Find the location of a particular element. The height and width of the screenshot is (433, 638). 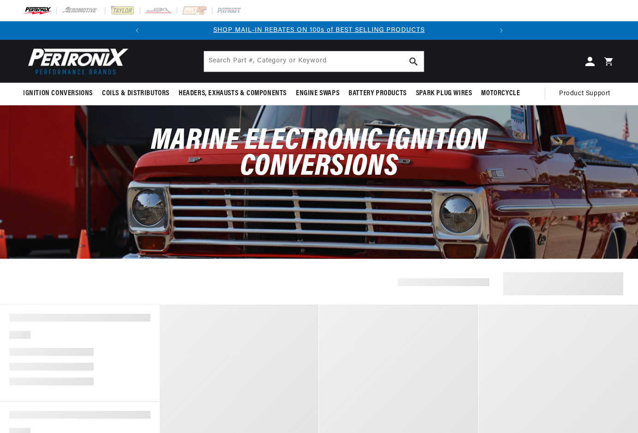

a: SHOP MAIL-IN REBATES ON 100s of BEST SELLING PRODUCTS is located at coordinates (319, 30).